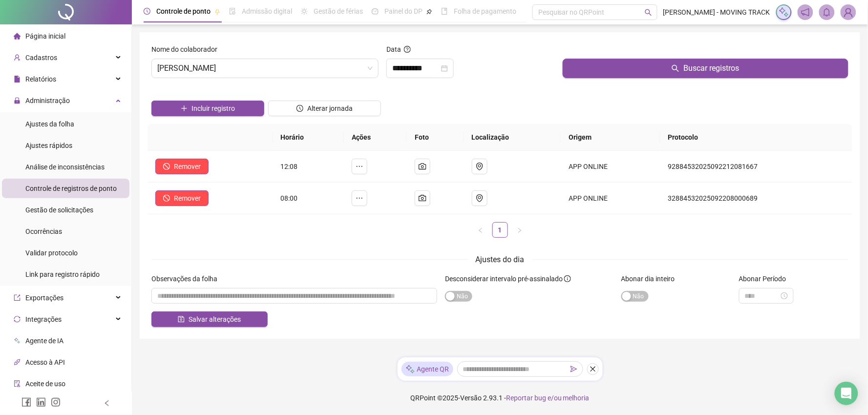 The width and height of the screenshot is (868, 415). What do you see at coordinates (428, 369) in the screenshot?
I see `div: Agente QR` at bounding box center [428, 369].